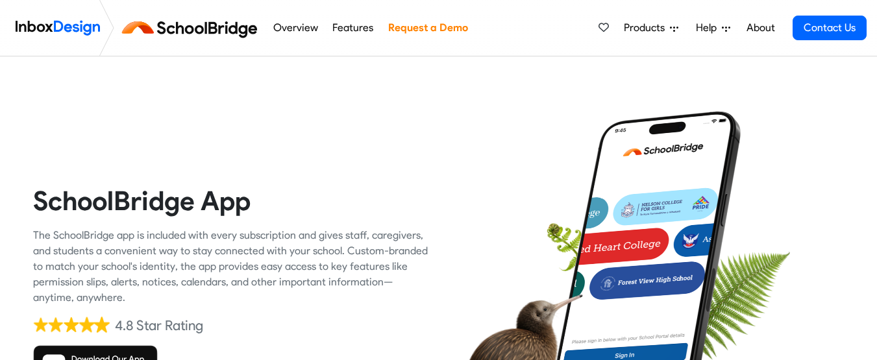  I want to click on div: The SchoolBridge app is included with every subscription and gives staff, caregivers, and student..., so click(231, 267).